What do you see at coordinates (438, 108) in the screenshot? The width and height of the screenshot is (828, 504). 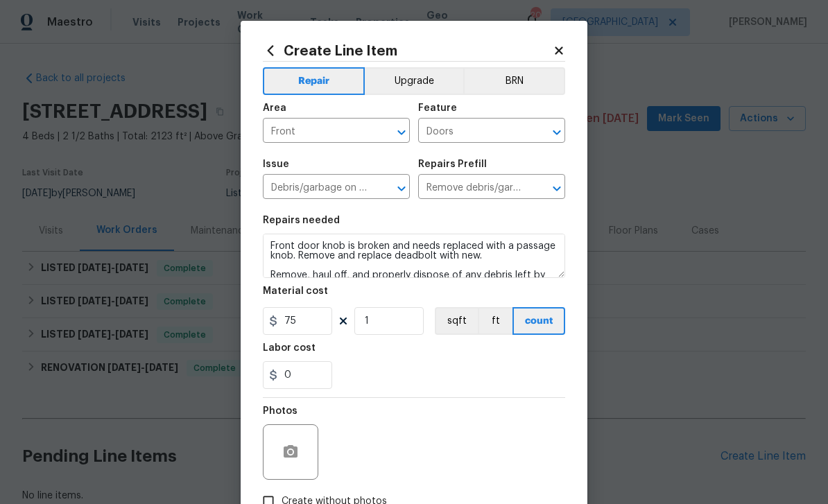 I see `h5: Feature` at bounding box center [438, 108].